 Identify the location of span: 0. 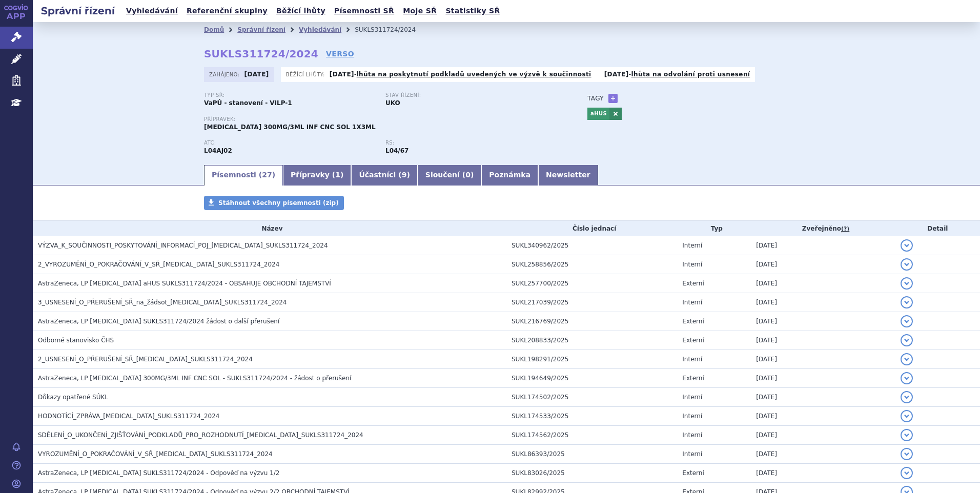
(468, 175).